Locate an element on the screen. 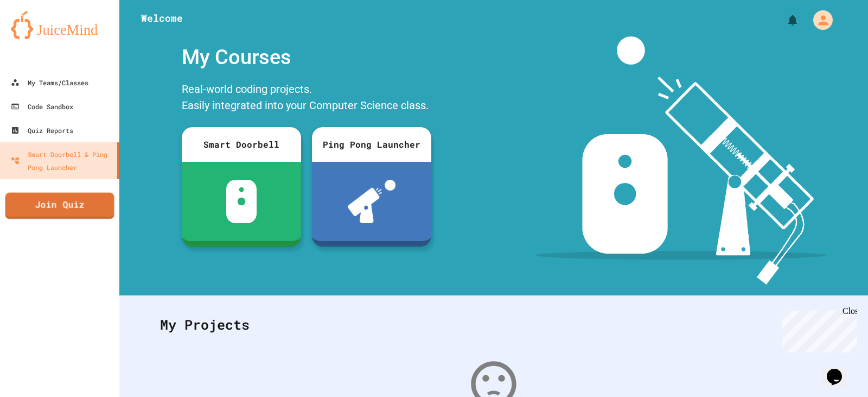  div: My Account is located at coordinates (819, 20).